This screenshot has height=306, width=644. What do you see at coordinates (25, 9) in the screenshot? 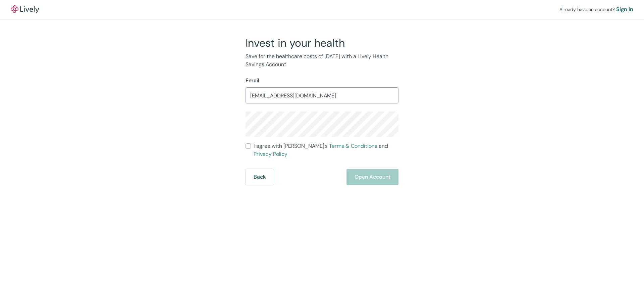
I see `img: Lively` at bounding box center [25, 9].